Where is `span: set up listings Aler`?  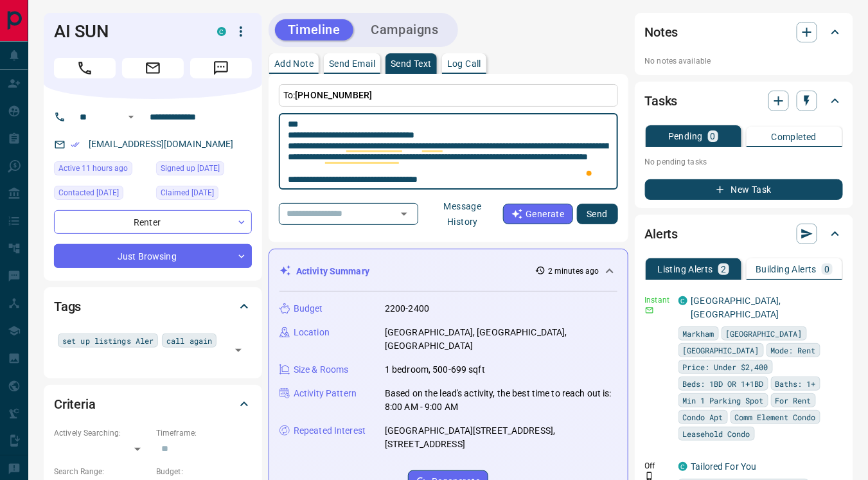 span: set up listings Aler is located at coordinates (108, 341).